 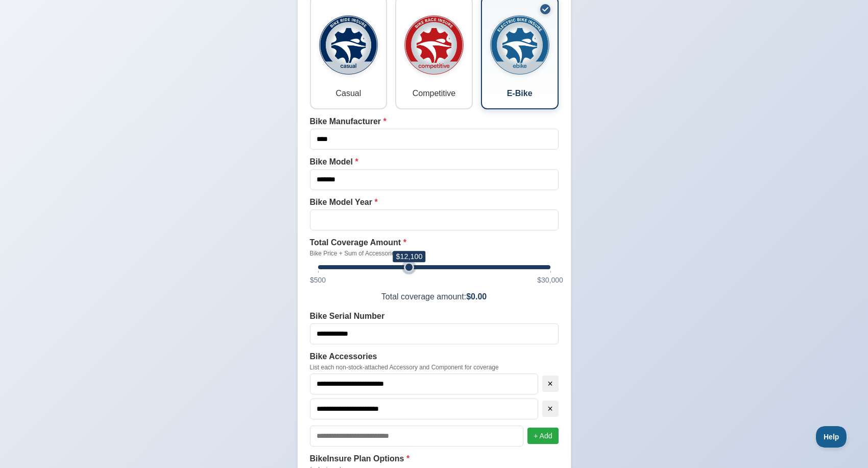 What do you see at coordinates (434, 316) in the screenshot?
I see `label: Bike Serial Number` at bounding box center [434, 316].